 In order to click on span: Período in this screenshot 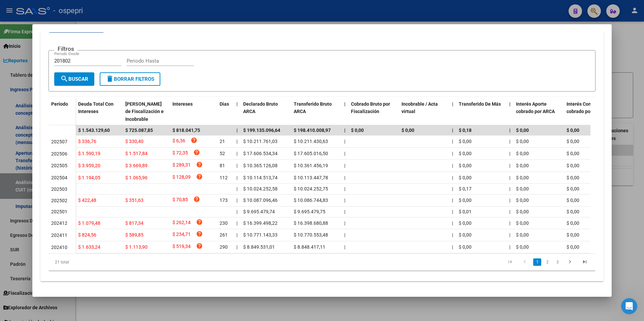, I will do `click(59, 104)`.